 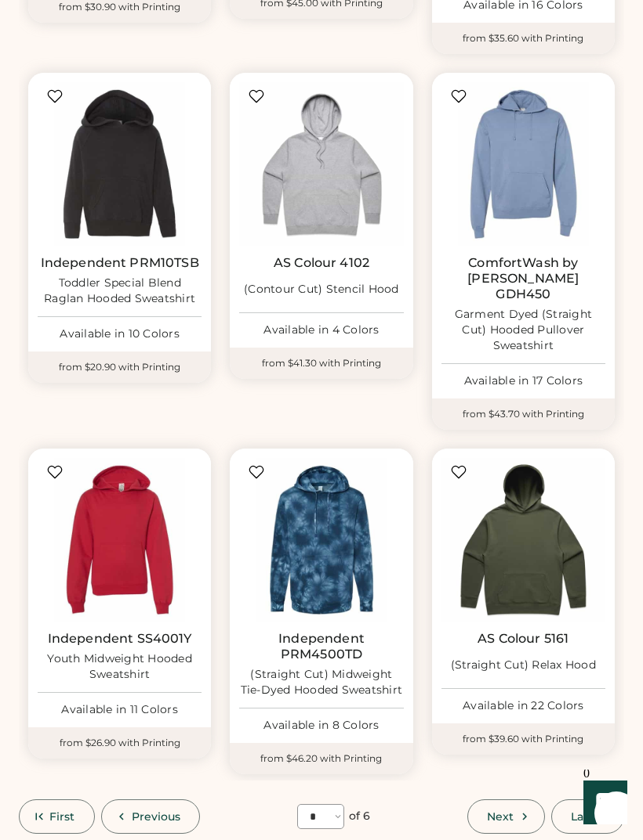 I want to click on button: Previous, so click(x=150, y=817).